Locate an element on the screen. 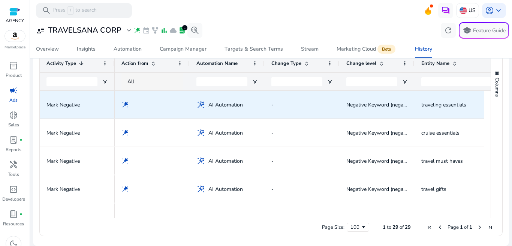 The width and height of the screenshot is (512, 246). span: Change Type is located at coordinates (287, 63).